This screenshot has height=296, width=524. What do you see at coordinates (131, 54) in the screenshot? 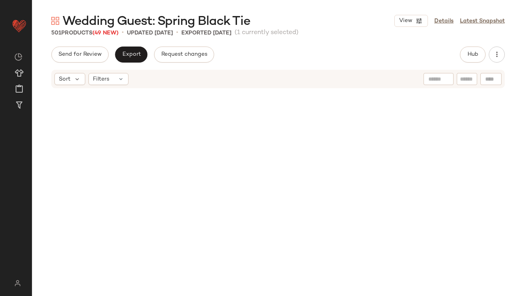
I see `span: Export` at bounding box center [131, 54].